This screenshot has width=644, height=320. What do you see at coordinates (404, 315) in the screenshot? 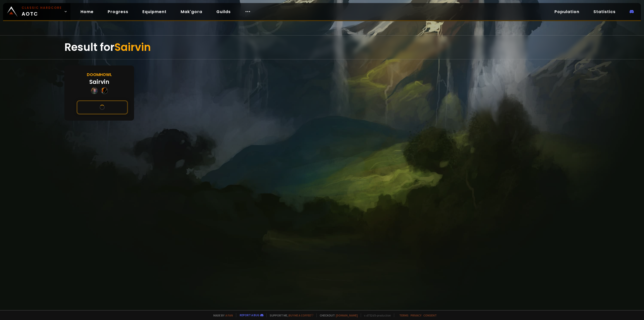
I see `a: Terms` at bounding box center [404, 315].